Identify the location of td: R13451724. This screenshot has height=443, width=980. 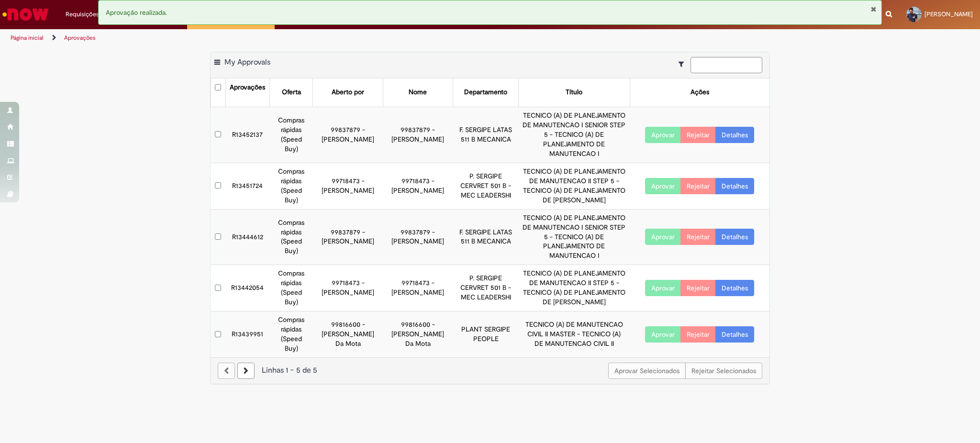
(248, 186).